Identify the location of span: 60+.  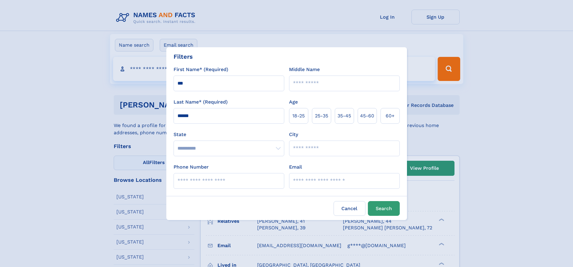
(390, 116).